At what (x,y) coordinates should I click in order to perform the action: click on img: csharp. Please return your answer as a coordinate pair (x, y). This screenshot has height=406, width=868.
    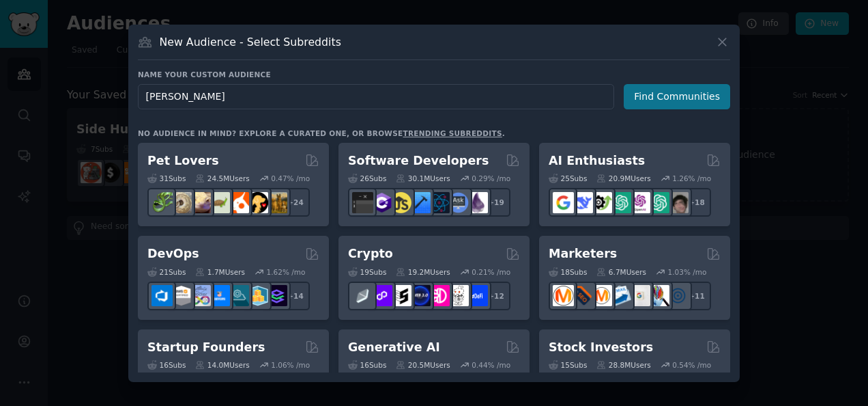
    Looking at the image, I should click on (381, 202).